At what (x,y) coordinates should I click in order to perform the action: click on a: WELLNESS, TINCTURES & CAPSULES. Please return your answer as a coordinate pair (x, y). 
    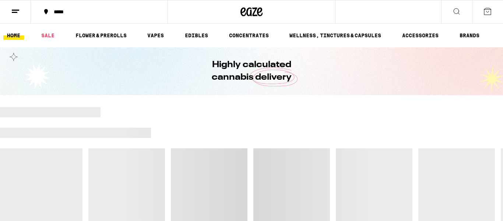
    Looking at the image, I should click on (335, 35).